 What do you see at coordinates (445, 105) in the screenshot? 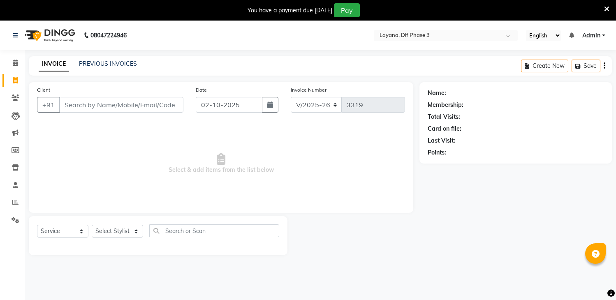
I see `div: Membership:` at bounding box center [445, 105].